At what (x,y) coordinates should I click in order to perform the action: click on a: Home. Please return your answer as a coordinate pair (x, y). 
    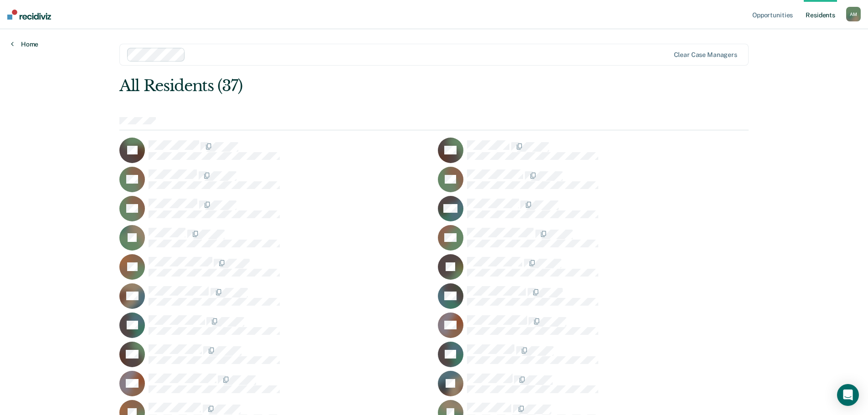
    Looking at the image, I should click on (24, 44).